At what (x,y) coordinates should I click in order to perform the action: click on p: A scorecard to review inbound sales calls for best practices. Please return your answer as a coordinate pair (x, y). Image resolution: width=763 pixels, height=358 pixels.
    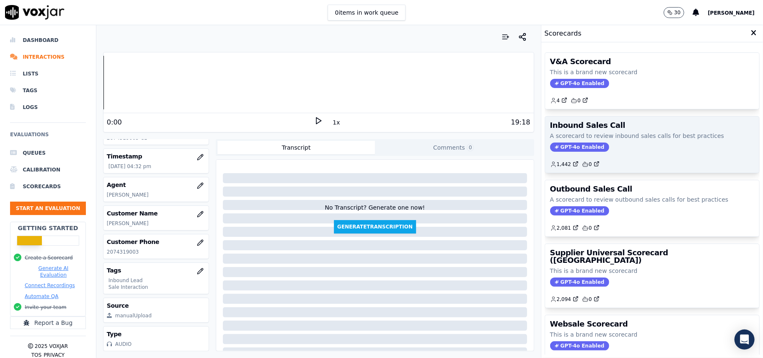
    Looking at the image, I should click on (652, 136).